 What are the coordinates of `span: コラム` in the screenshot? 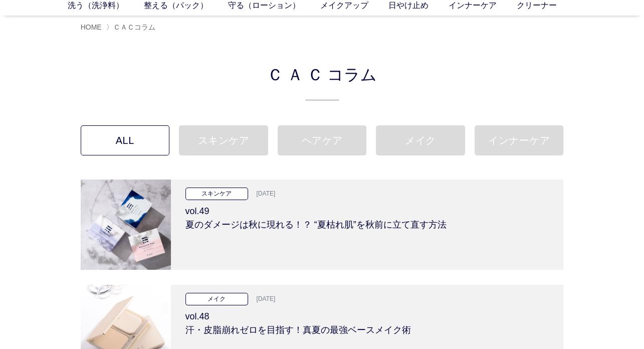 It's located at (352, 74).